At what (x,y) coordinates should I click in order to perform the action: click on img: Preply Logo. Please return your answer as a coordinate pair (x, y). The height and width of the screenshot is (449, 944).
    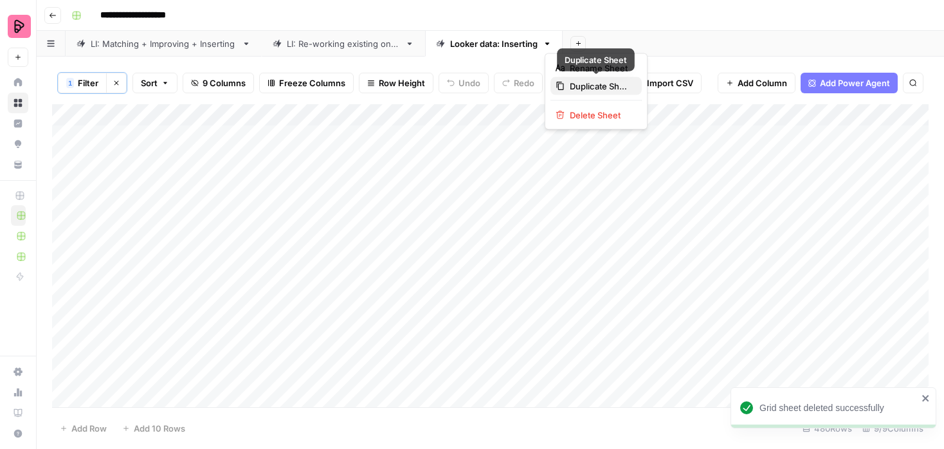
    Looking at the image, I should click on (19, 26).